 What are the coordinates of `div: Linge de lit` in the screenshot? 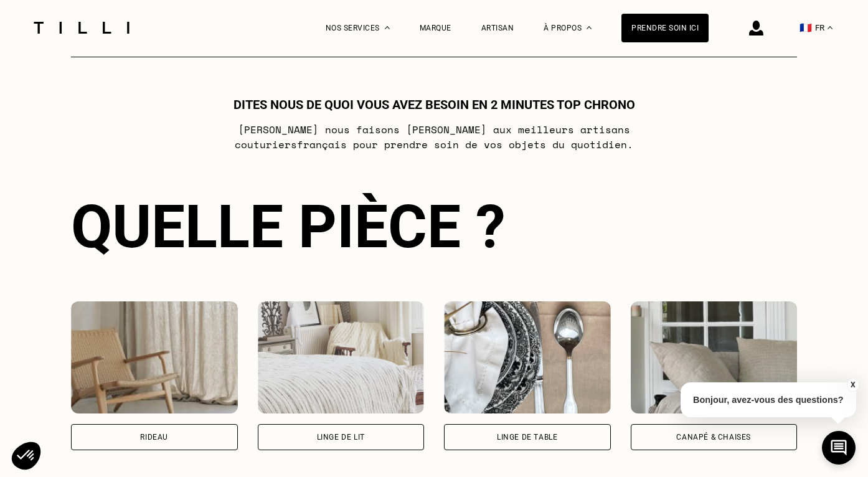 It's located at (340, 437).